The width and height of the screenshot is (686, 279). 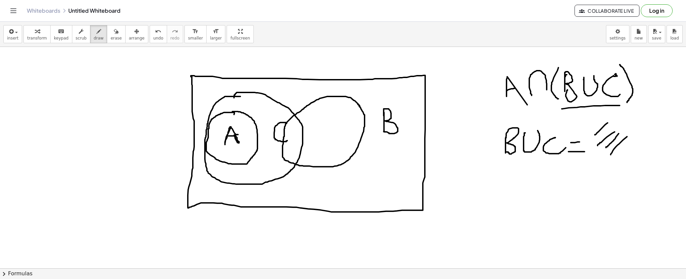 I want to click on button: Toggle navigation, so click(x=13, y=11).